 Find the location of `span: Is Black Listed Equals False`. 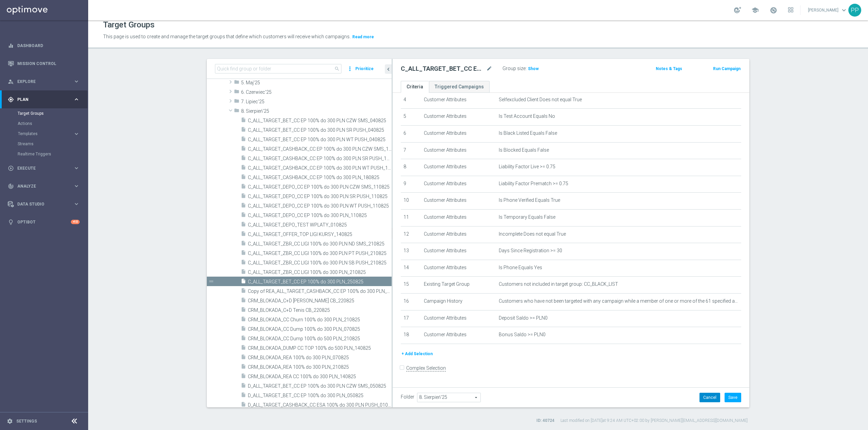

span: Is Black Listed Equals False is located at coordinates (528, 133).